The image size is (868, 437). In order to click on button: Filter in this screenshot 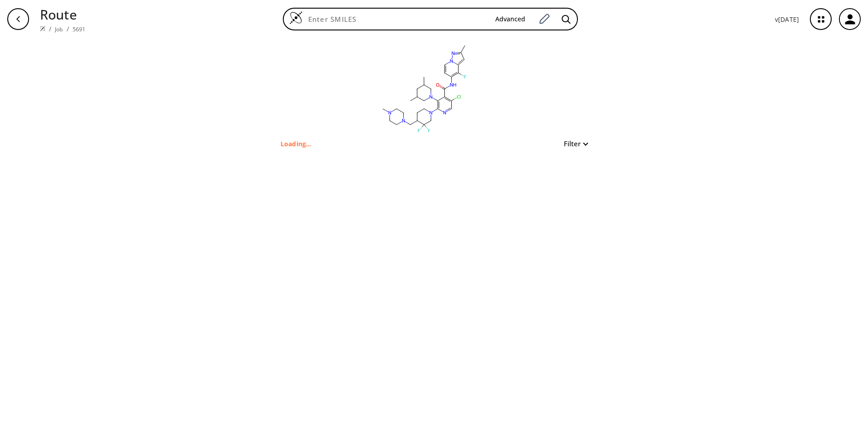, I will do `click(573, 144)`.